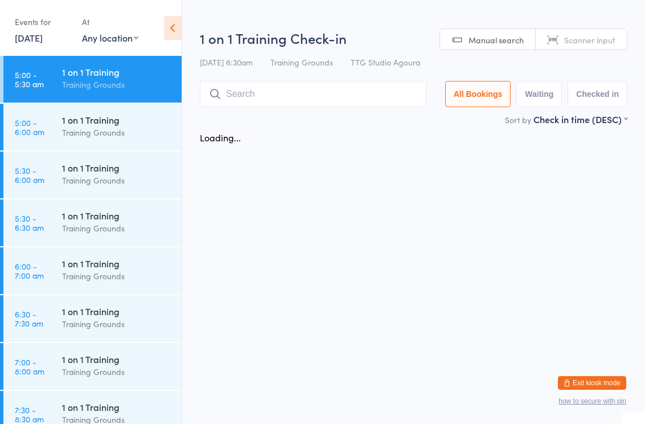 This screenshot has width=645, height=424. What do you see at coordinates (592, 401) in the screenshot?
I see `button: how to secure with pin` at bounding box center [592, 401].